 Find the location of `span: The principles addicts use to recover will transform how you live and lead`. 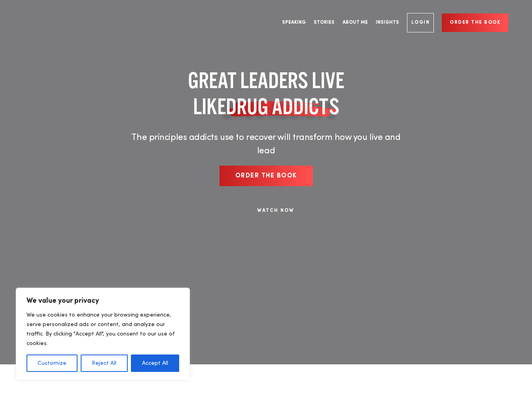

span: The principles addicts use to recover will transform how you live and lead is located at coordinates (266, 144).